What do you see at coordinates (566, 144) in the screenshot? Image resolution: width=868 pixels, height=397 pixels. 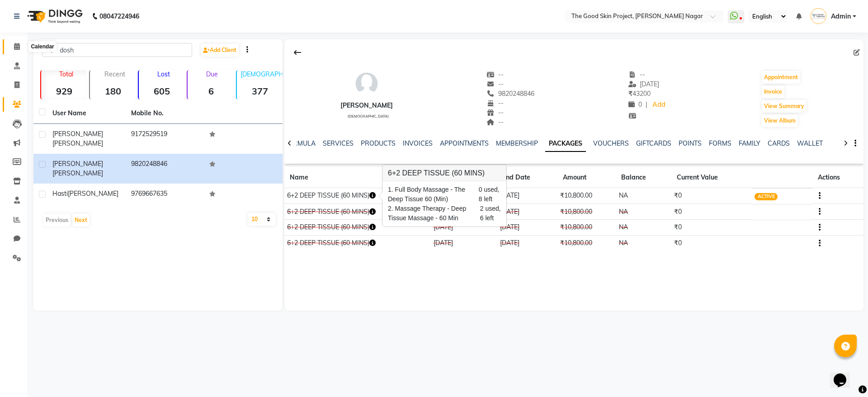 I see `a: PACKAGES` at bounding box center [566, 144].